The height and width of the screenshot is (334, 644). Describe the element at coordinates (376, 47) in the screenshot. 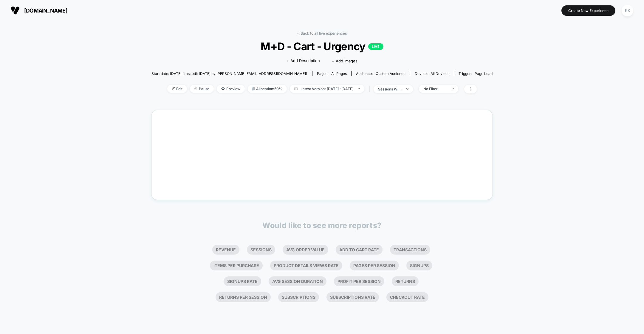

I see `p: LIVE` at that location.